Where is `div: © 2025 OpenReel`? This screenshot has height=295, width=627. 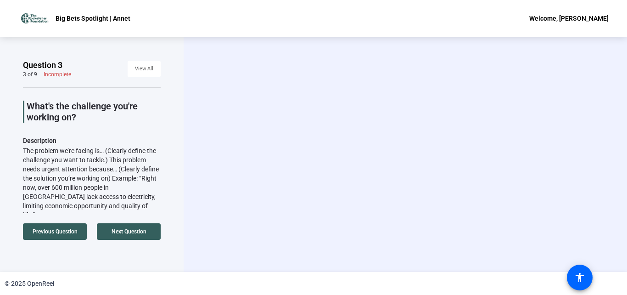 div: © 2025 OpenReel is located at coordinates (29, 283).